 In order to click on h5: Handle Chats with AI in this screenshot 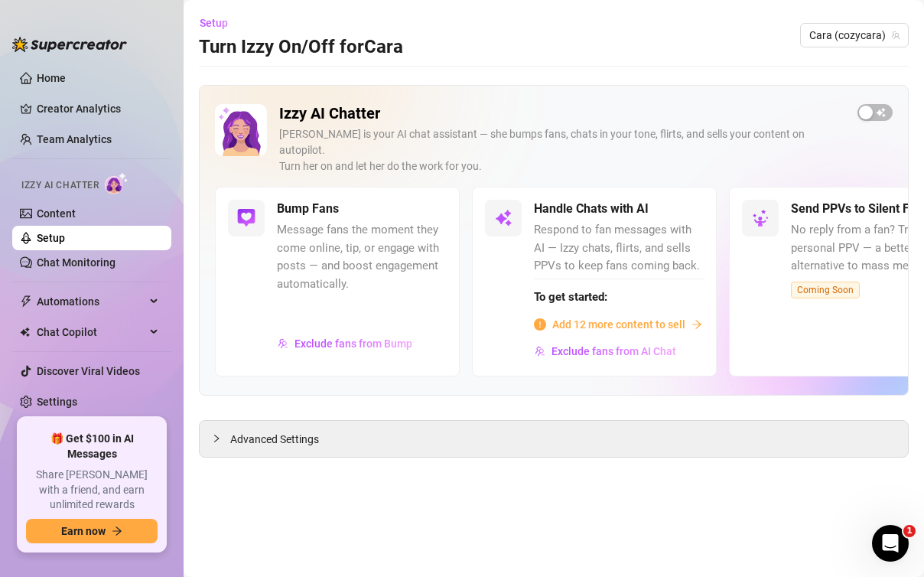, I will do `click(591, 209)`.